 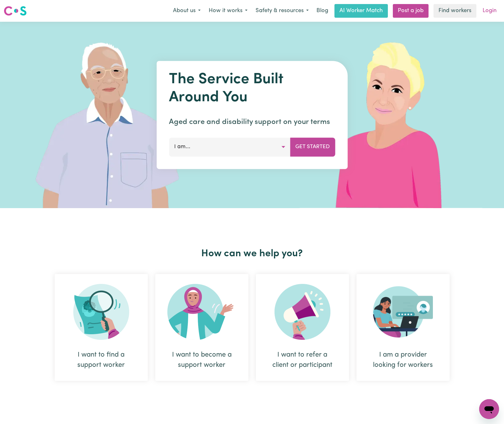 What do you see at coordinates (322, 11) in the screenshot?
I see `a: Blog` at bounding box center [322, 11].